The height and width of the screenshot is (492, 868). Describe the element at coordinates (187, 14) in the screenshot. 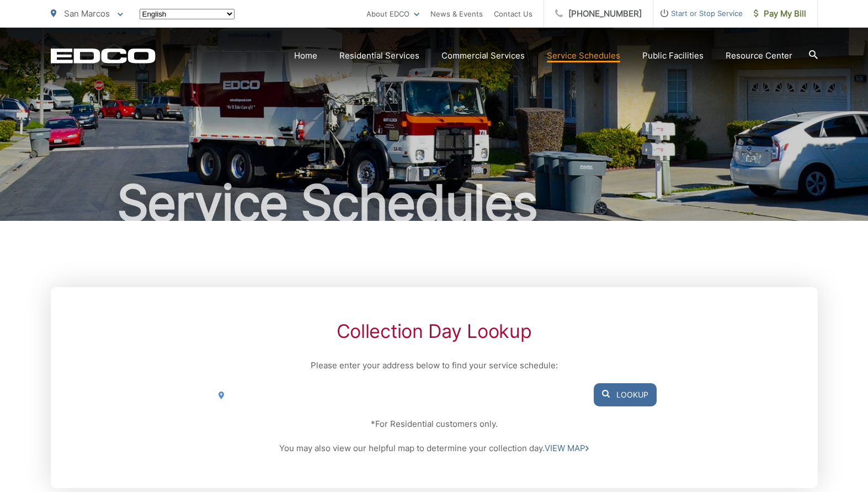

I see `select: Select a language` at that location.